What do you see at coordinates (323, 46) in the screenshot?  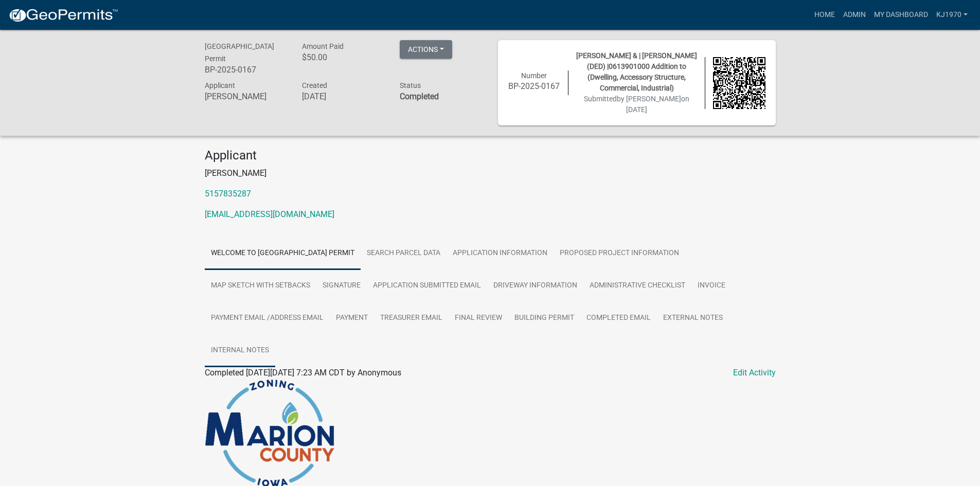 I see `span: Amount Paid` at bounding box center [323, 46].